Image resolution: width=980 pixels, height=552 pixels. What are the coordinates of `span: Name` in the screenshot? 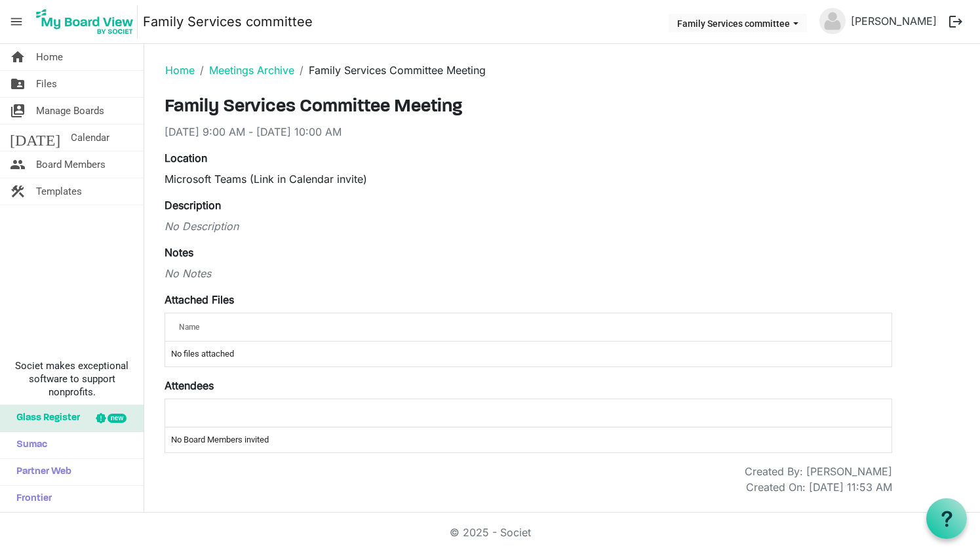 It's located at (189, 327).